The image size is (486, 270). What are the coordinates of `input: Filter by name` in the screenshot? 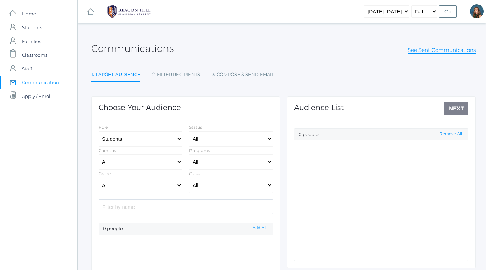 It's located at (186, 206).